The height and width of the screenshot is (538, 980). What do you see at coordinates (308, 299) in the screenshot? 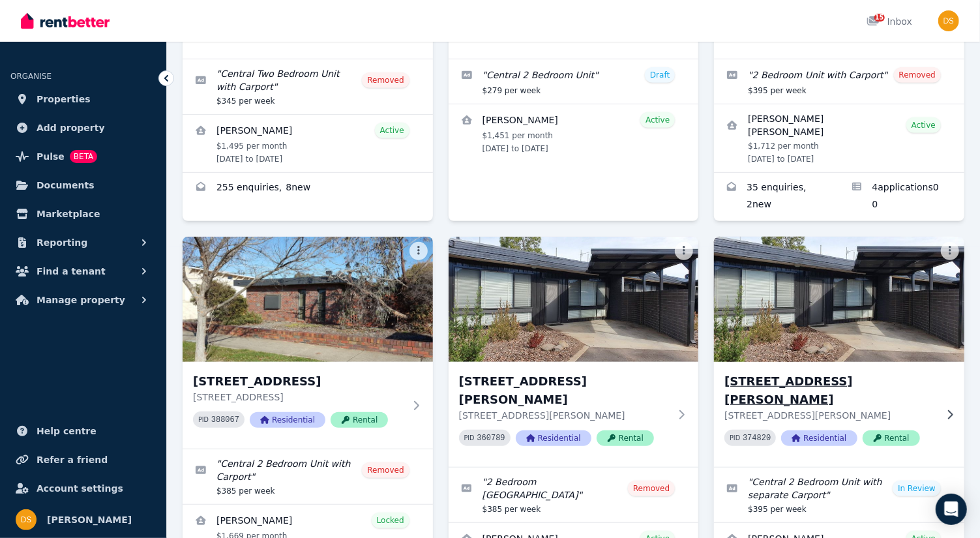
I see `img: 3/16 Marungi St, Shepparton` at bounding box center [308, 299].